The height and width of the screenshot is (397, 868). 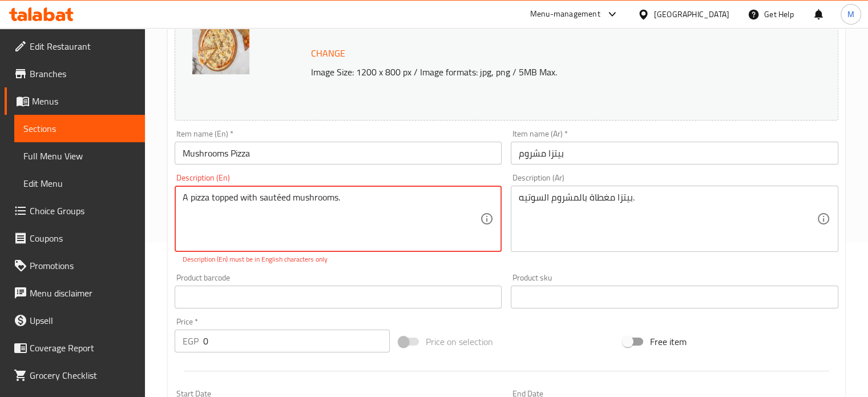 I want to click on input: Please enter product barcode, so click(x=338, y=297).